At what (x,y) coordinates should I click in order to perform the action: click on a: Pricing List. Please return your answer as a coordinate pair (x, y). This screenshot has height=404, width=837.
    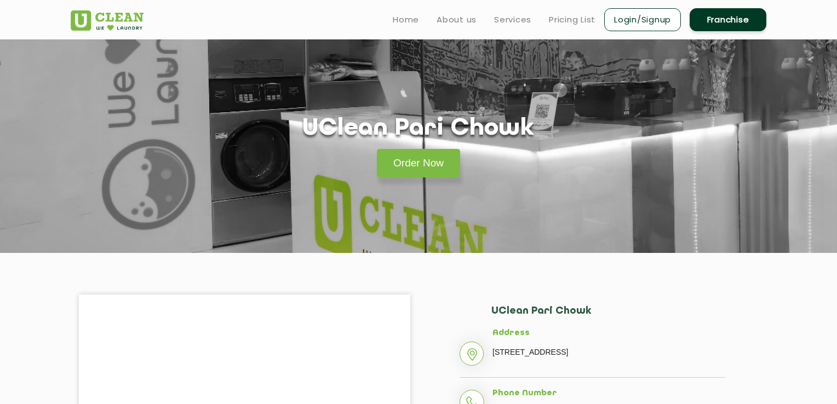
    Looking at the image, I should click on (572, 20).